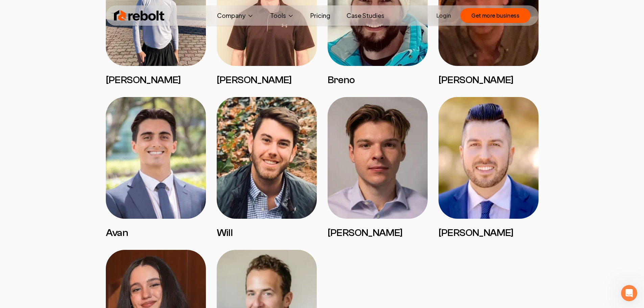  Describe the element at coordinates (495, 16) in the screenshot. I see `button: Get more business` at that location.